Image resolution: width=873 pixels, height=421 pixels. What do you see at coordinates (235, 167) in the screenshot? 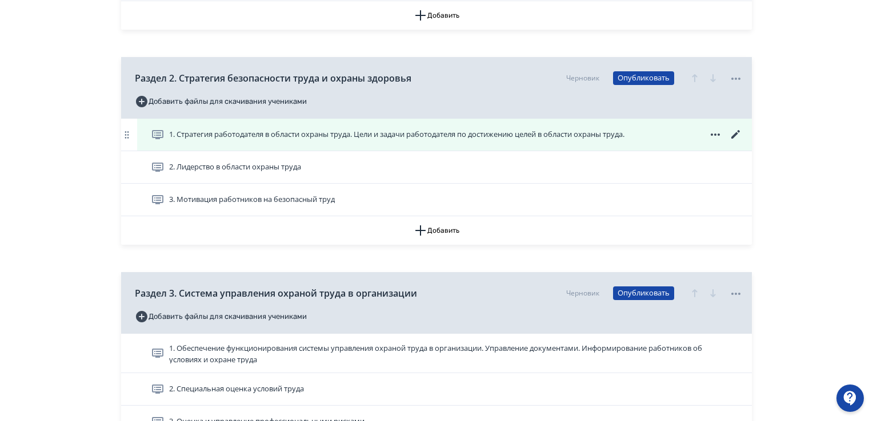
I see `span: 2. Лидерство в области охраны труда` at bounding box center [235, 167].